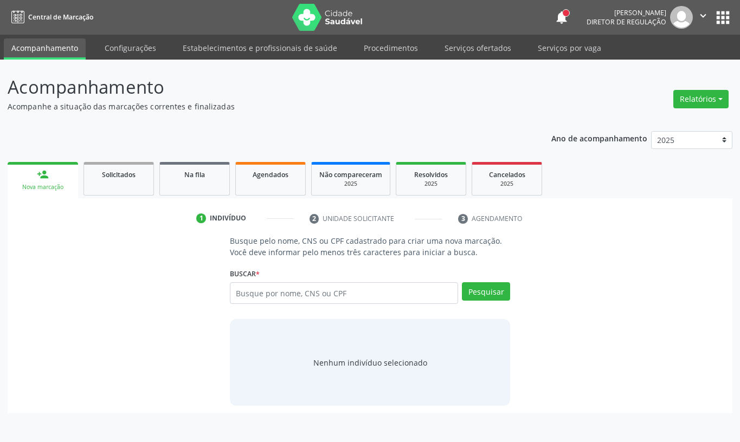  What do you see at coordinates (561, 17) in the screenshot?
I see `button: notifications` at bounding box center [561, 17].